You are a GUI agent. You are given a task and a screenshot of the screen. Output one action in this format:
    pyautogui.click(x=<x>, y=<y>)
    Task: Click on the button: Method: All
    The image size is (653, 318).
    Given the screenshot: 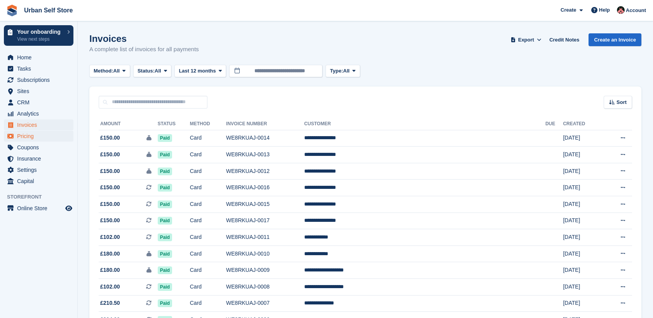 What is the action you would take?
    pyautogui.click(x=110, y=71)
    